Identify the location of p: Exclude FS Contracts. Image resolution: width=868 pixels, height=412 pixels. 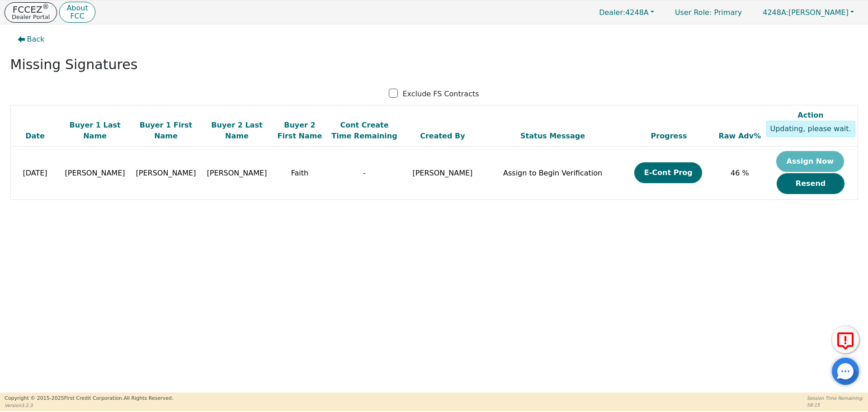
(441, 94).